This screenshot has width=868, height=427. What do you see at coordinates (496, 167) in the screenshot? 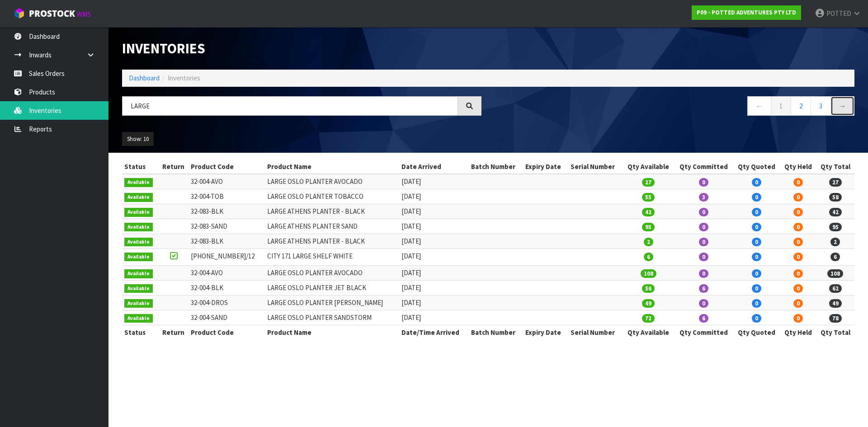
I see `th: Batch Number` at bounding box center [496, 167].